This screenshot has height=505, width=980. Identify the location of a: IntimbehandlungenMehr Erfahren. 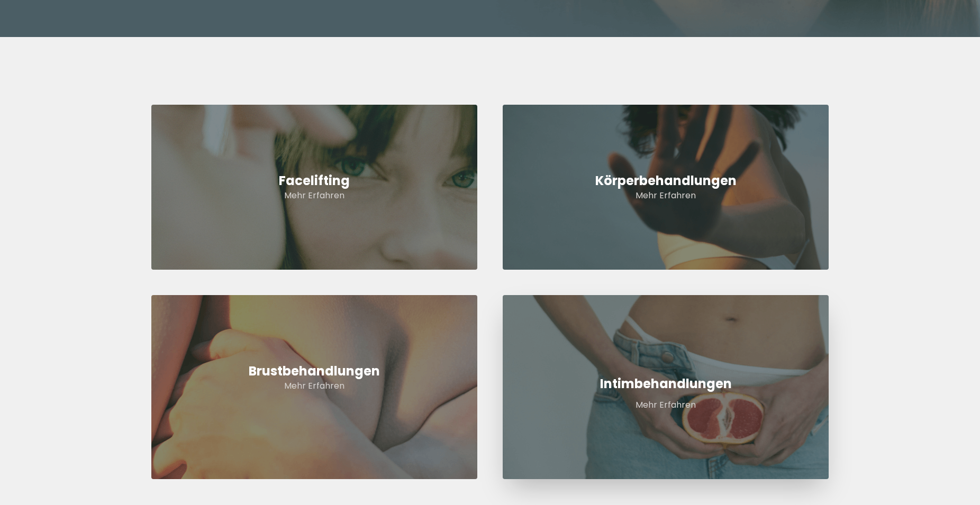
(666, 387).